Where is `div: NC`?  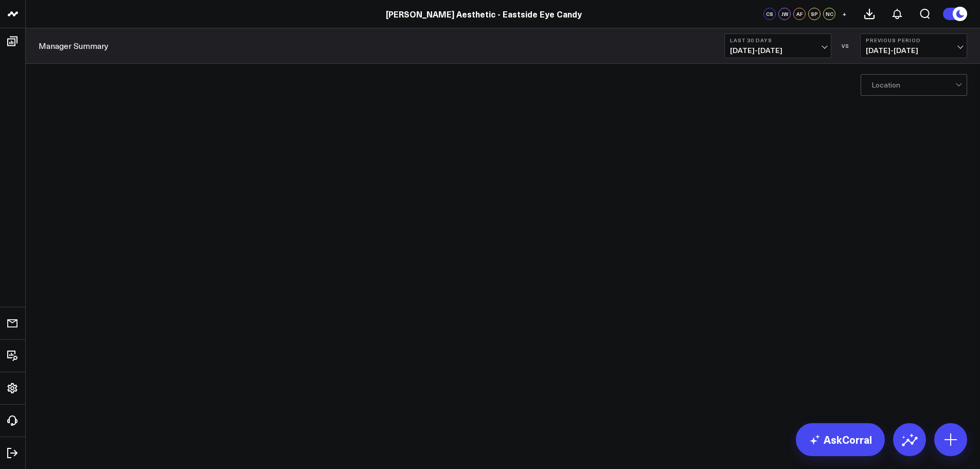 div: NC is located at coordinates (830, 14).